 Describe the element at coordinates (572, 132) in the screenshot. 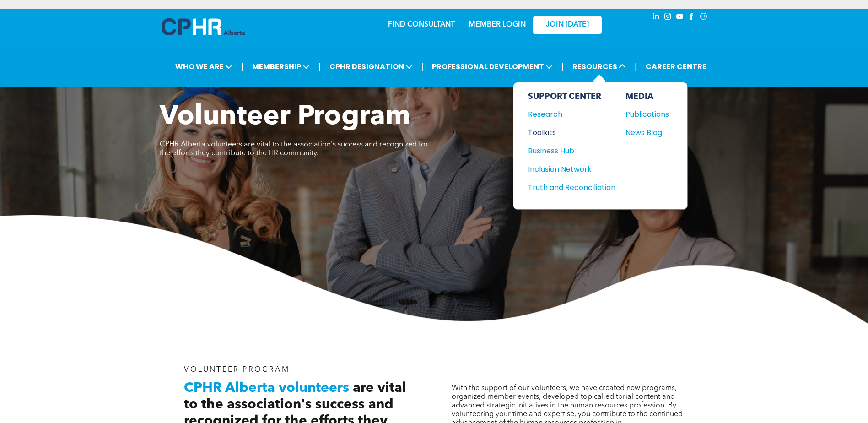

I see `a: Toolkits` at that location.